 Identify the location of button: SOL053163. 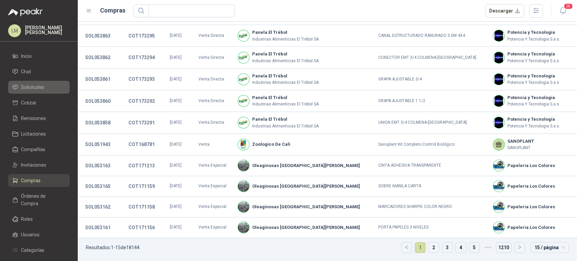
(98, 166).